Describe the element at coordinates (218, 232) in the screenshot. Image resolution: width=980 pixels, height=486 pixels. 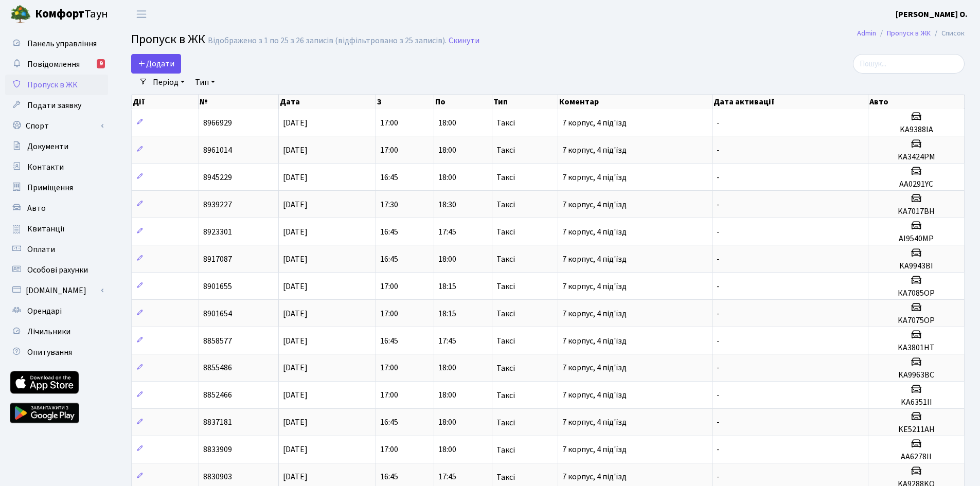
I see `span: 8923301` at that location.